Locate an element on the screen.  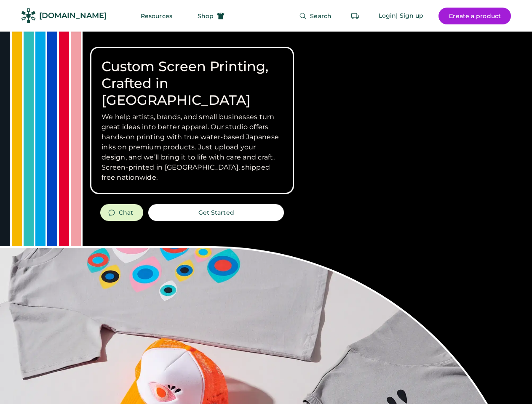
button: Get Started is located at coordinates (216, 213).